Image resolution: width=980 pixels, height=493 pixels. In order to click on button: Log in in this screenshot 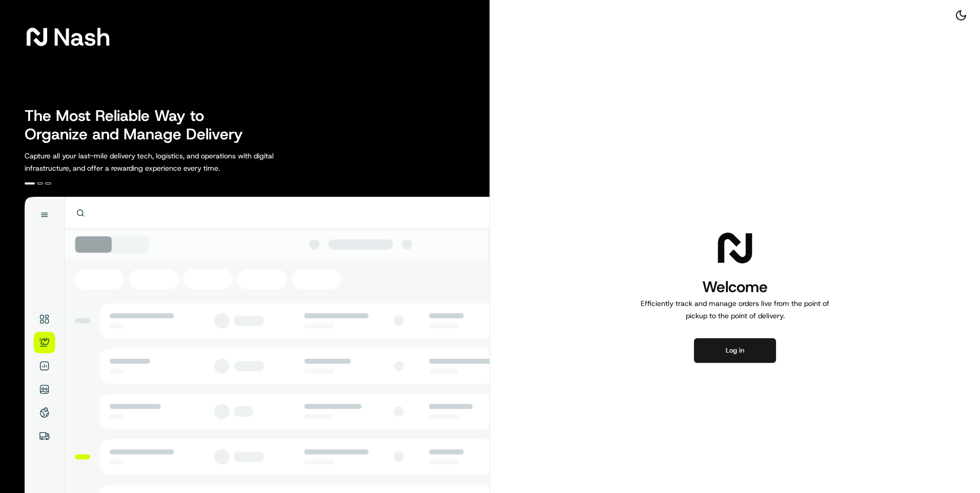, I will do `click(735, 351)`.